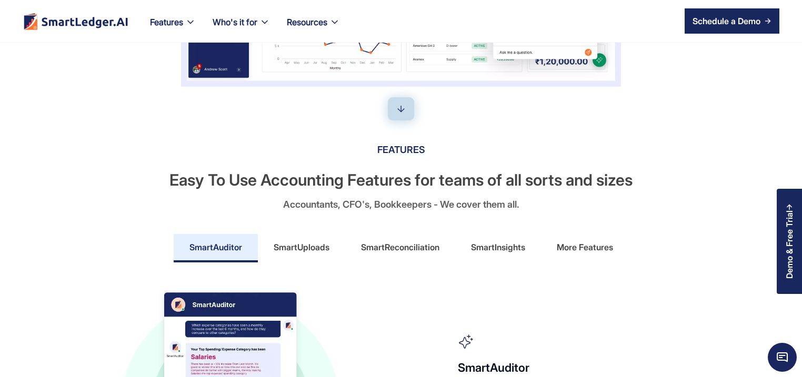 The image size is (802, 377). Describe the element at coordinates (76, 21) in the screenshot. I see `a: home` at that location.